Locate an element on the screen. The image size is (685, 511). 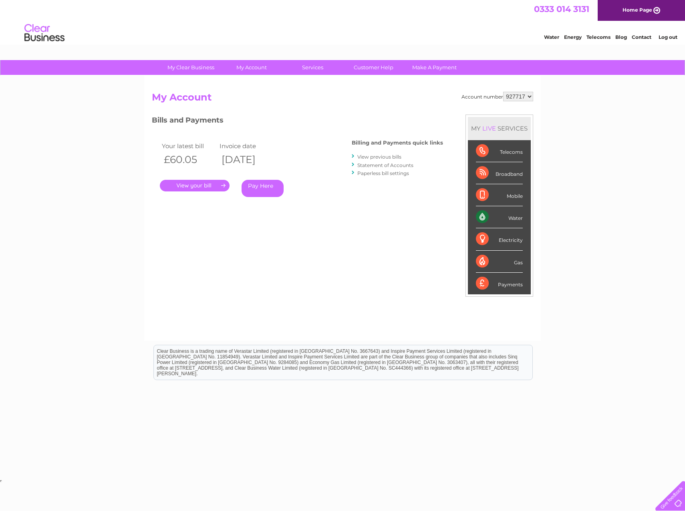
a: View previous bills is located at coordinates (379, 157).